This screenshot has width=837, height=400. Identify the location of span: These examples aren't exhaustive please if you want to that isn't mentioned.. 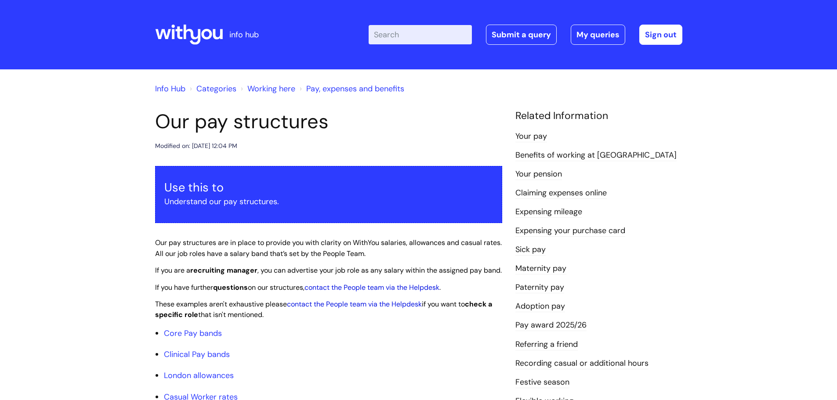
(323, 310).